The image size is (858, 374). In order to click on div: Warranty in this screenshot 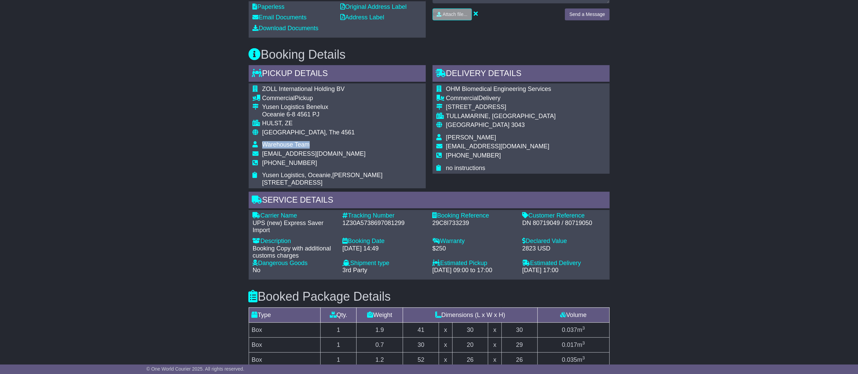, I will do `click(474, 241)`.